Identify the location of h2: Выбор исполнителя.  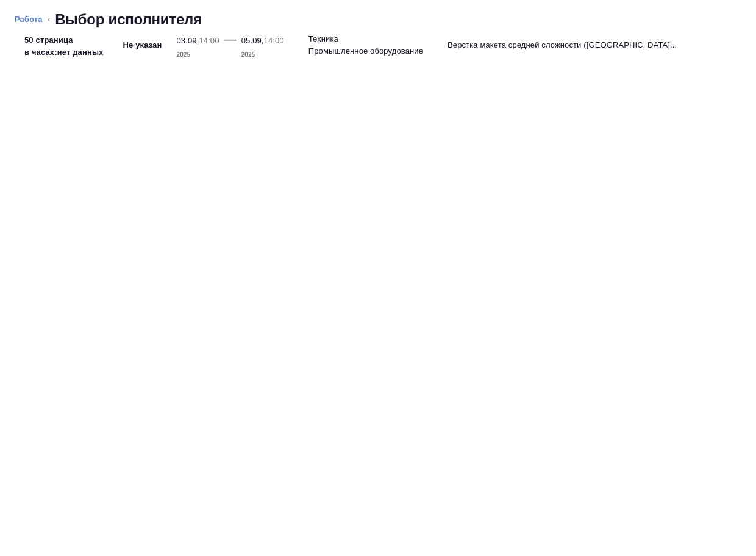
(128, 20).